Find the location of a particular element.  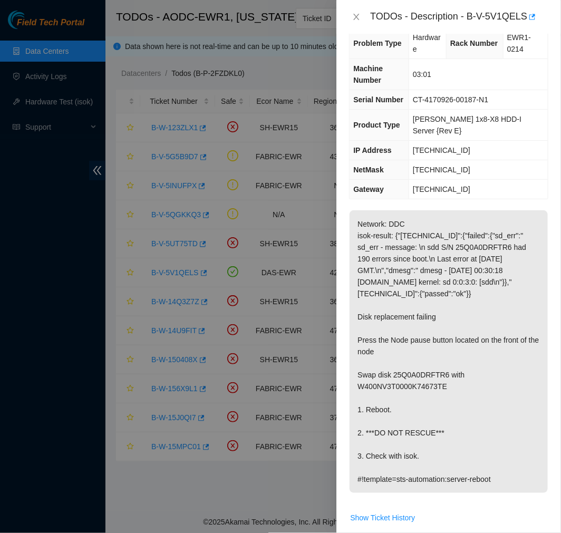

span: IP Address is located at coordinates (372, 150).